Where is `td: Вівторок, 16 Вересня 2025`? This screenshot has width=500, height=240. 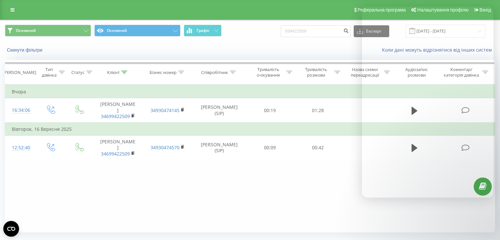 td: Вівторок, 16 Вересня 2025 is located at coordinates (250, 129).